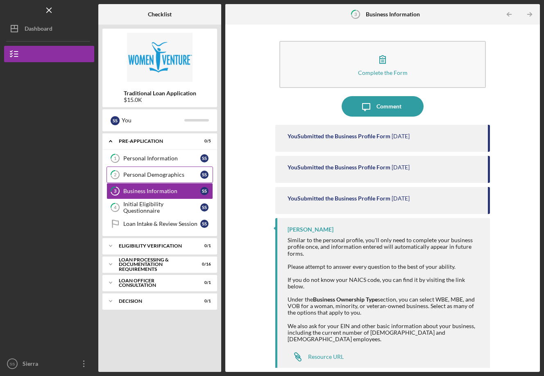 This screenshot has width=544, height=376. Describe the element at coordinates (154, 301) in the screenshot. I see `div: Decision` at that location.